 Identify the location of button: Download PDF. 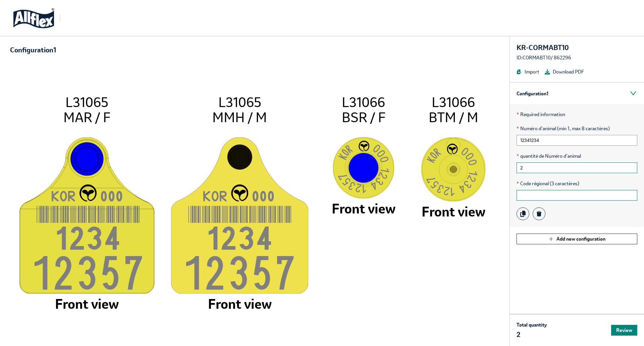
(564, 72).